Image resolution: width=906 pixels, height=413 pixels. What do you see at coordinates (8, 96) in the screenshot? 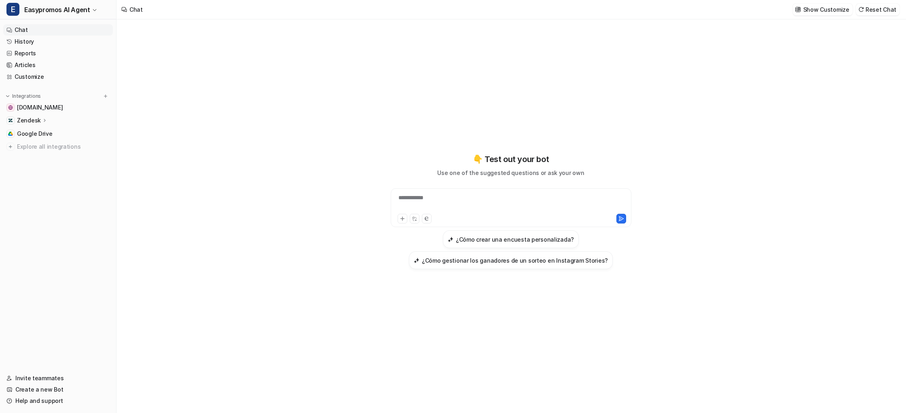
I see `img: expand menu` at bounding box center [8, 96].